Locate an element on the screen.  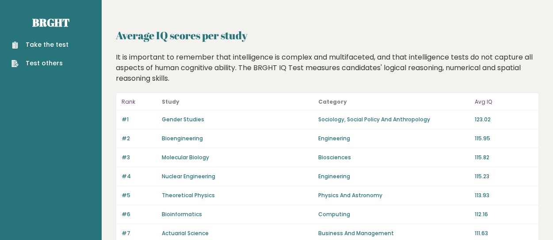
a: Theoretical Physics is located at coordinates (188, 195).